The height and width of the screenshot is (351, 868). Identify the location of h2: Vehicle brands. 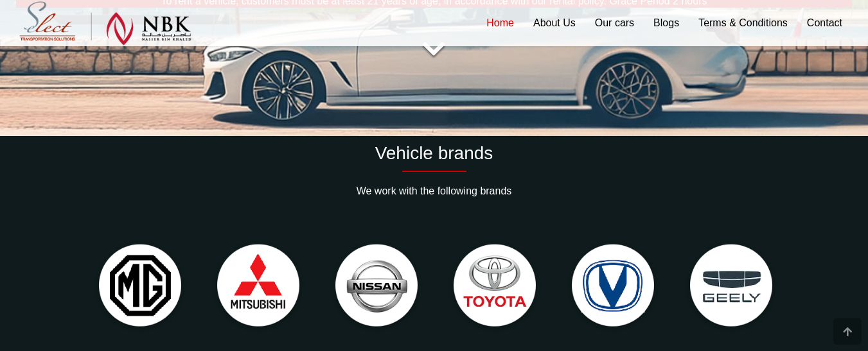
(434, 153).